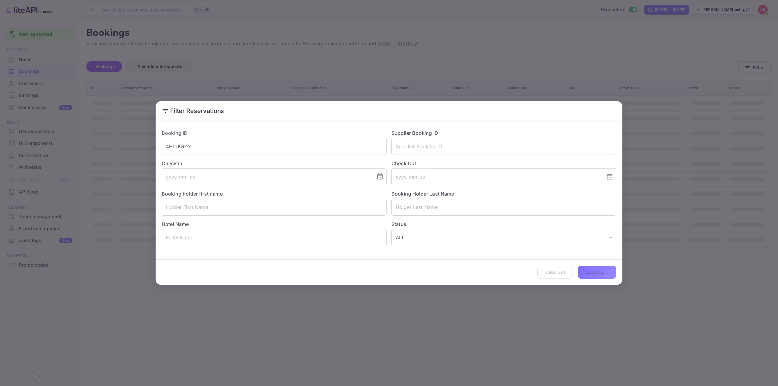  What do you see at coordinates (192, 194) in the screenshot?
I see `label: Booking holder first name` at bounding box center [192, 194].